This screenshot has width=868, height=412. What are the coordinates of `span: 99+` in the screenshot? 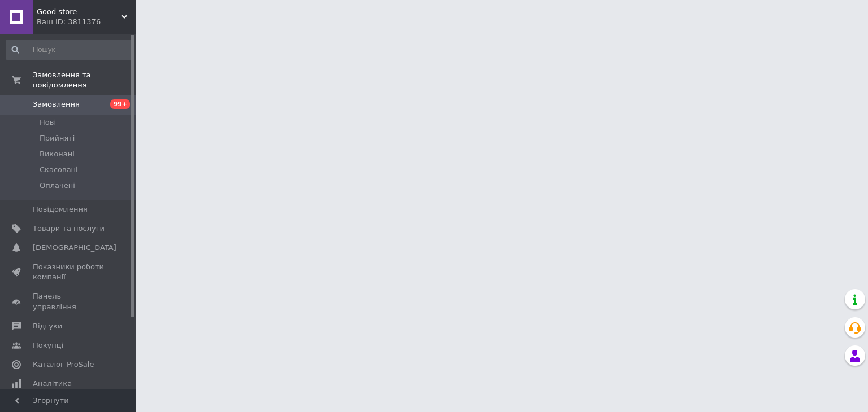 It's located at (120, 104).